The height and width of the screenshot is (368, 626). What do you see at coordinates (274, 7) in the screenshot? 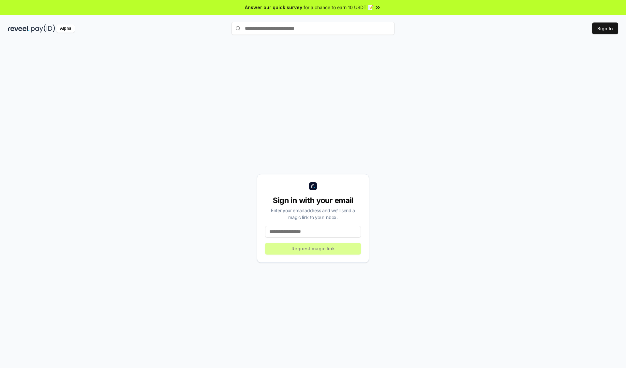
I see `span: Answer our quick survey` at bounding box center [274, 7].